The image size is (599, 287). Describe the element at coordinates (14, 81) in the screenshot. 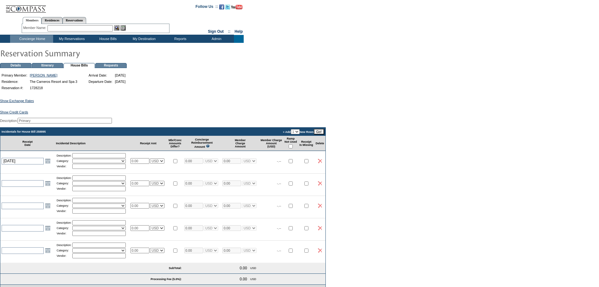

I see `td: Residence:` at that location.